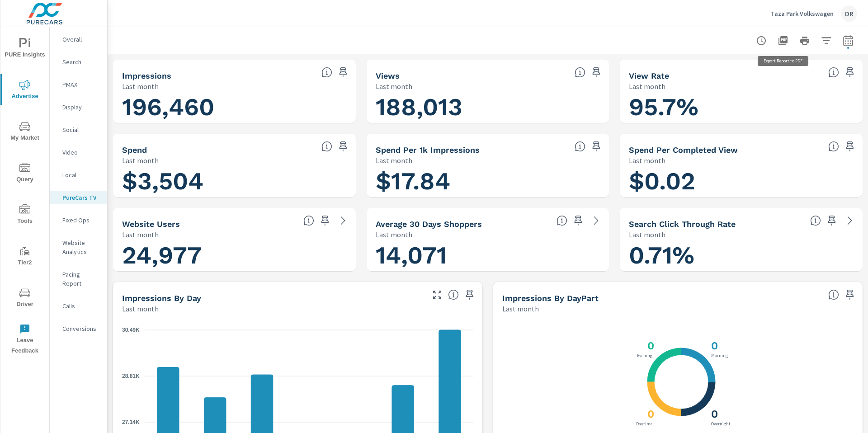  I want to click on text: 27.14K, so click(131, 422).